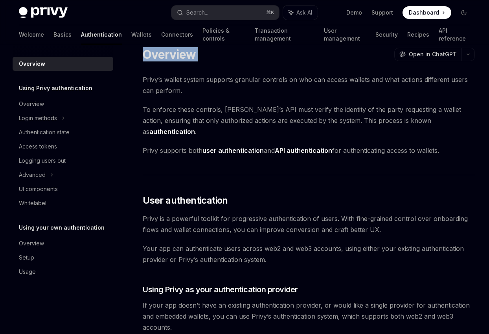  Describe the element at coordinates (63, 35) in the screenshot. I see `a: Basics` at that location.